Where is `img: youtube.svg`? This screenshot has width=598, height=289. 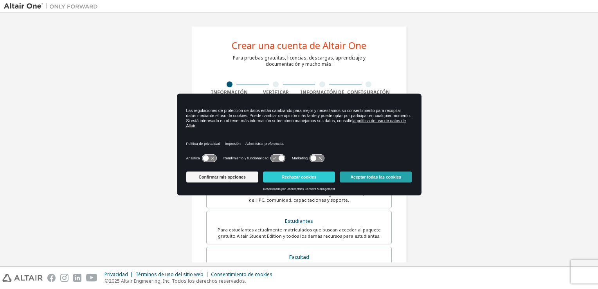 img: youtube.svg is located at coordinates (92, 278).